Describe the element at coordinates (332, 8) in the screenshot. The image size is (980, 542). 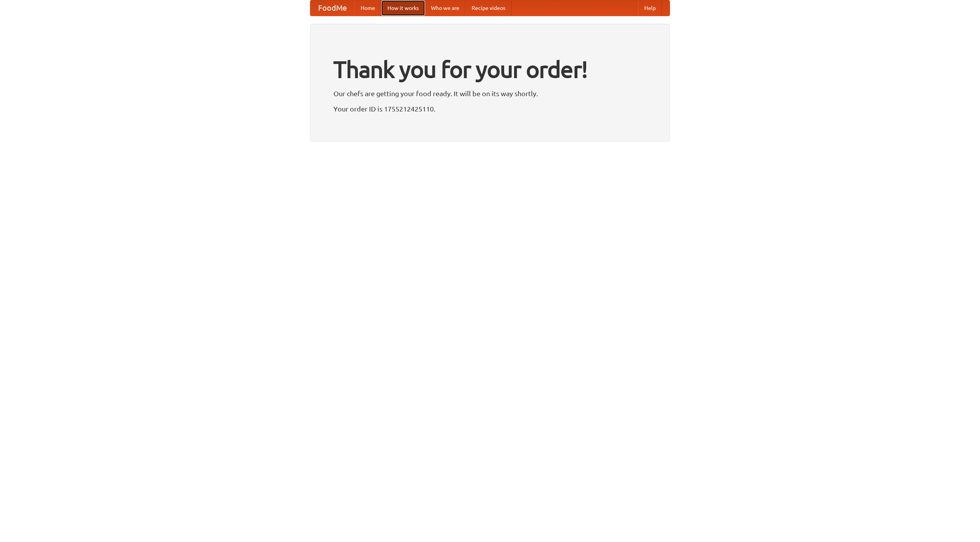
I see `a: FoodMe` at that location.